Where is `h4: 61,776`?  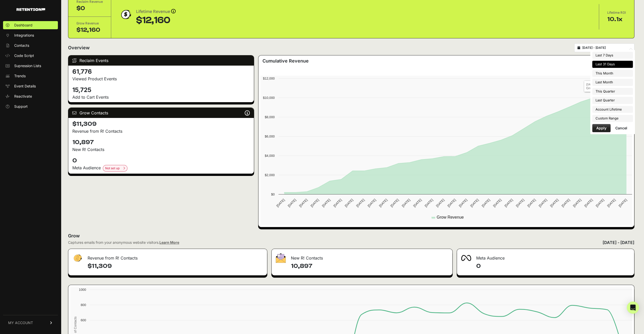
h4: 61,776 is located at coordinates (161, 71).